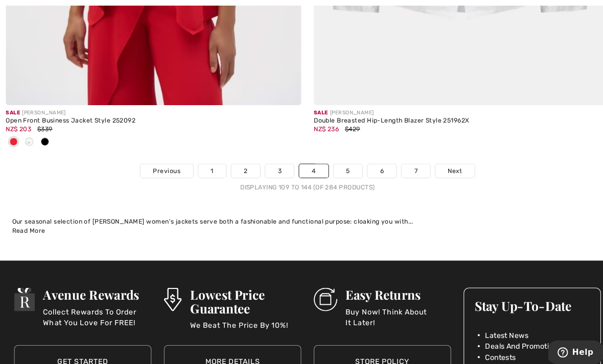 The image size is (603, 364). I want to click on span: Next, so click(445, 167).